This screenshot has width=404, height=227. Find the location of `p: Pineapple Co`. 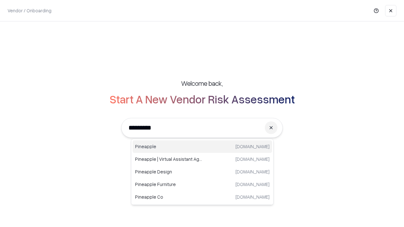

p: Pineapple Co is located at coordinates (169, 197).